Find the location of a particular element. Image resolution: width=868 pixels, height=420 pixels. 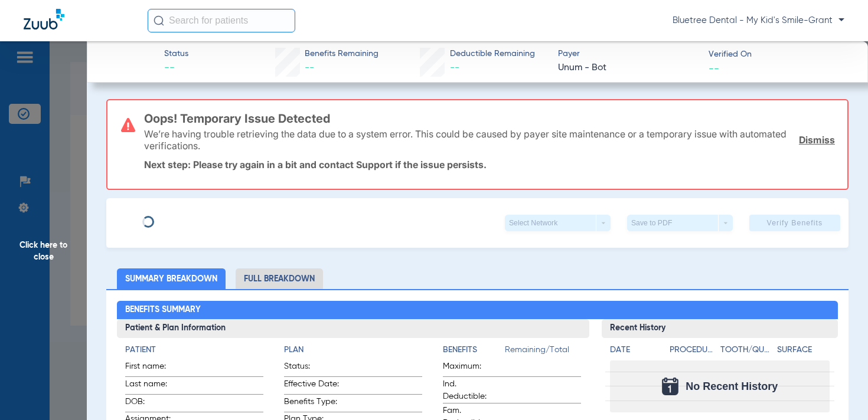

h3: Patient & Plan Information is located at coordinates (353, 329).